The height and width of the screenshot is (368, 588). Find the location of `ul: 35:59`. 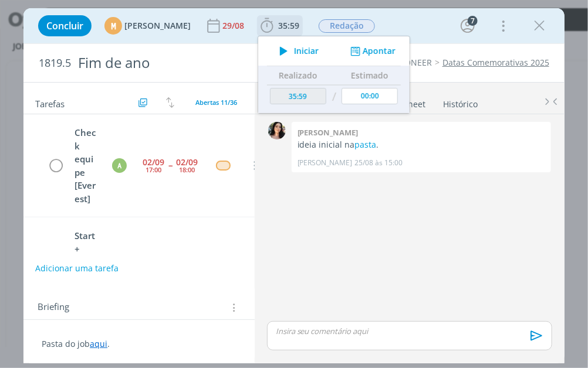

ul: 35:59 is located at coordinates (334, 74).